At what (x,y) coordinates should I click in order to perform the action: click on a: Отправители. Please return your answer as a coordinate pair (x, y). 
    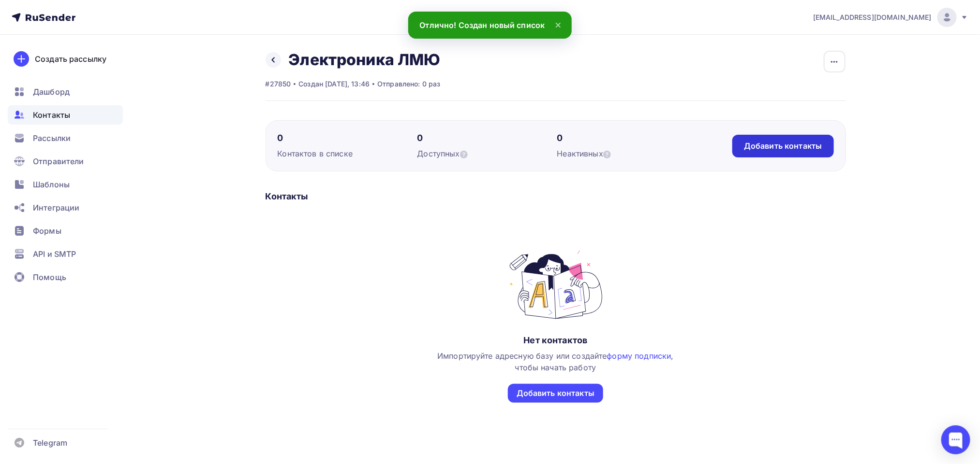
    Looking at the image, I should click on (65, 161).